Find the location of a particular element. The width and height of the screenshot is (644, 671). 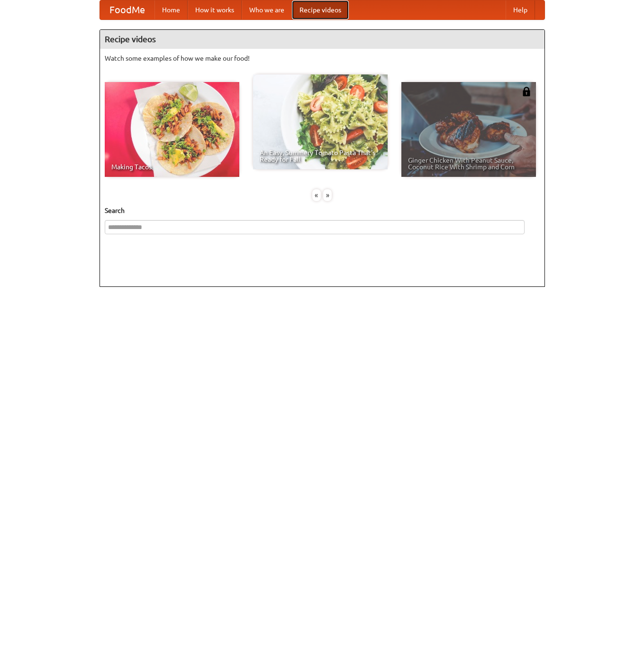

h4: Recipe videos is located at coordinates (322, 40).